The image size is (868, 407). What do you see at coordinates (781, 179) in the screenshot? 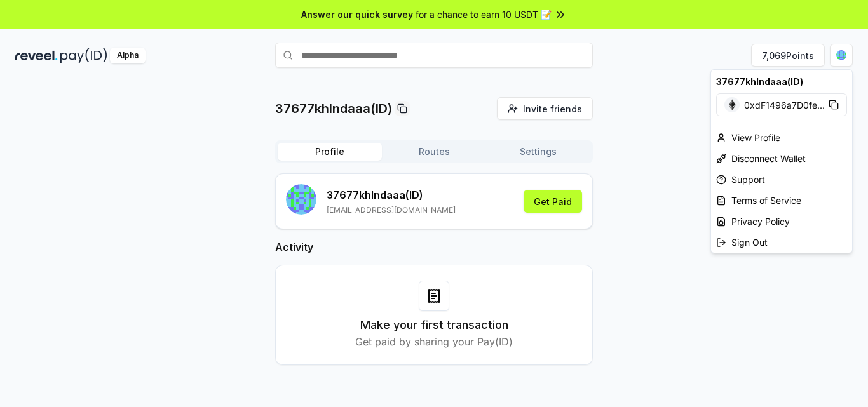
I see `div: Support` at bounding box center [781, 179].